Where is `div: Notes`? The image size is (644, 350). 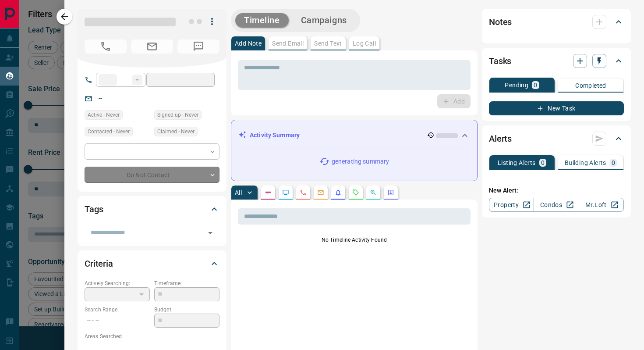 div: Notes is located at coordinates (557, 22).